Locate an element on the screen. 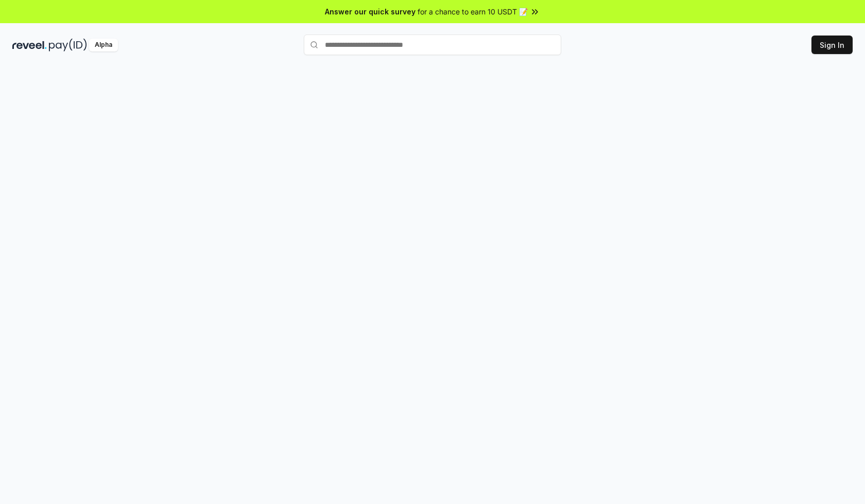 This screenshot has height=504, width=865. img: pay_id is located at coordinates (68, 45).